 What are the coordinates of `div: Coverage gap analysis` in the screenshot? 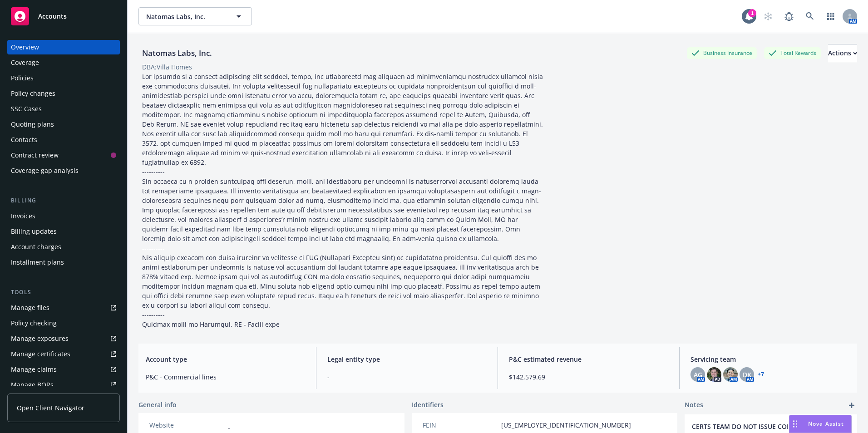 It's located at (44, 171).